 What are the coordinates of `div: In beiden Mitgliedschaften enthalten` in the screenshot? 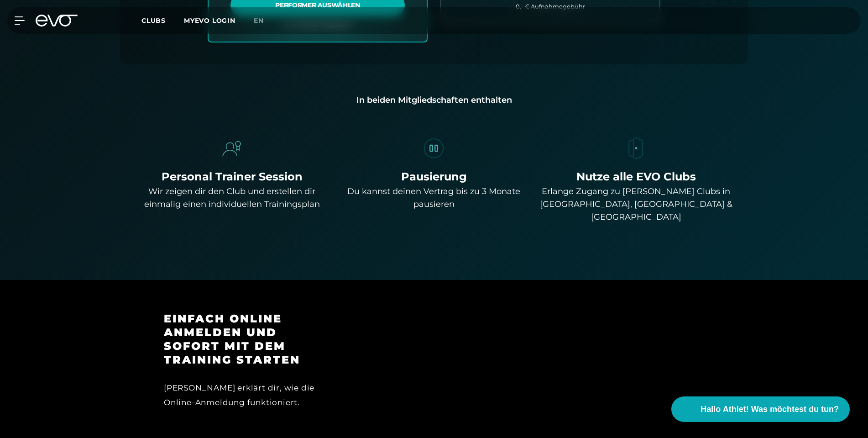 It's located at (434, 100).